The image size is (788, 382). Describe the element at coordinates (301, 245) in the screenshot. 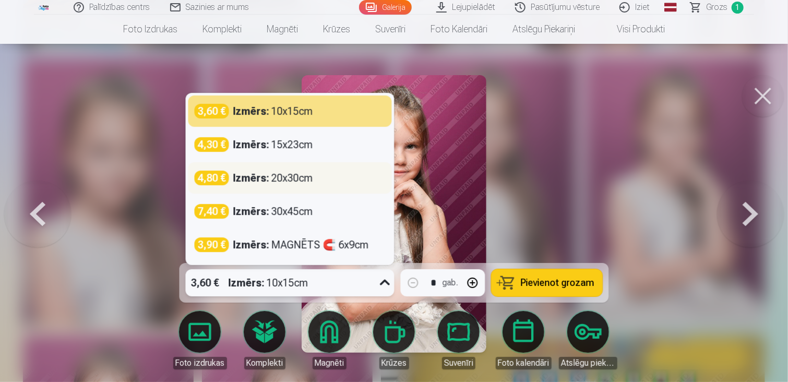

I see `div: MAGNĒTS 🧲 6x9cm` at that location.